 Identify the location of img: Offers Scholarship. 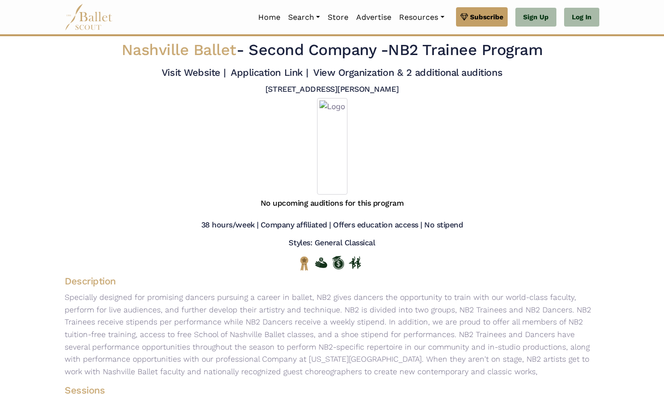
(338, 262).